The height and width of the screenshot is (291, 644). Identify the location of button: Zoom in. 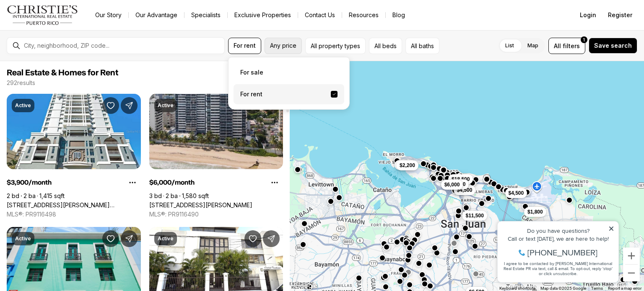
(631, 255).